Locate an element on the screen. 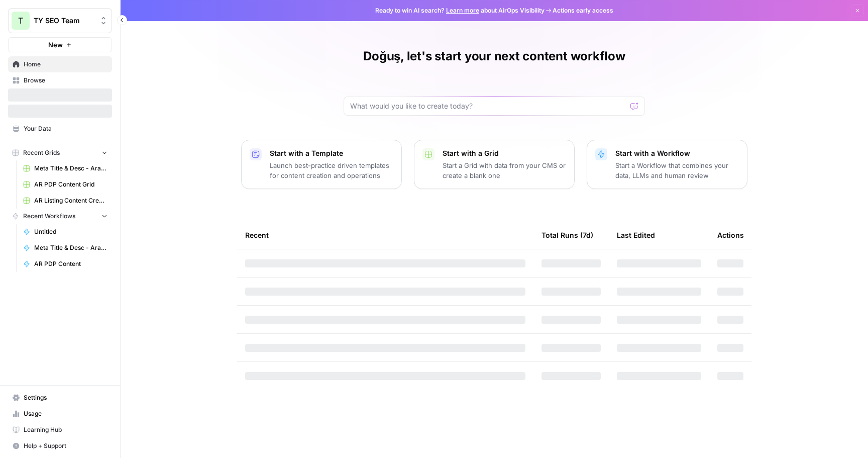  div: Total Runs (7d) is located at coordinates (567, 234).